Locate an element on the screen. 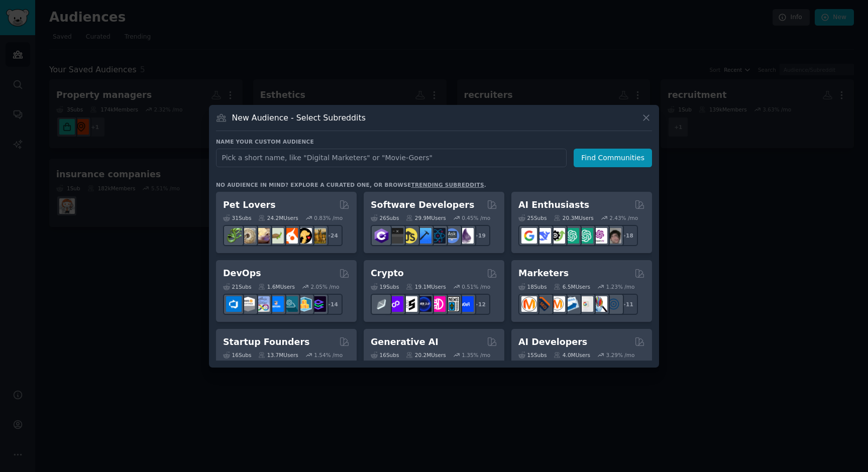 The height and width of the screenshot is (472, 868). a: trending subreddits is located at coordinates (447, 185).